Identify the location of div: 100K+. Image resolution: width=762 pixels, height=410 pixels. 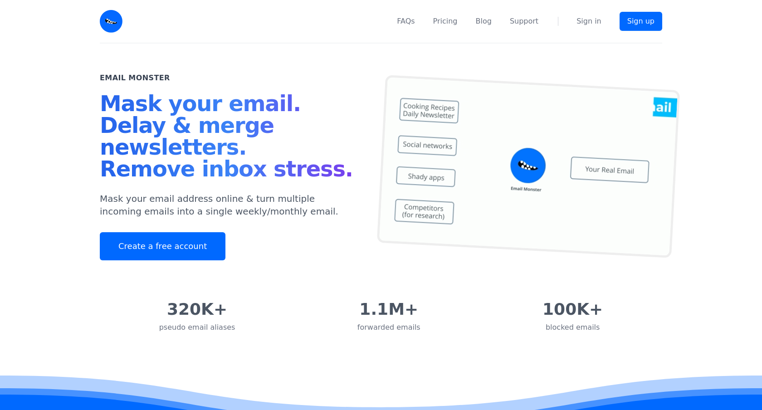
(573, 309).